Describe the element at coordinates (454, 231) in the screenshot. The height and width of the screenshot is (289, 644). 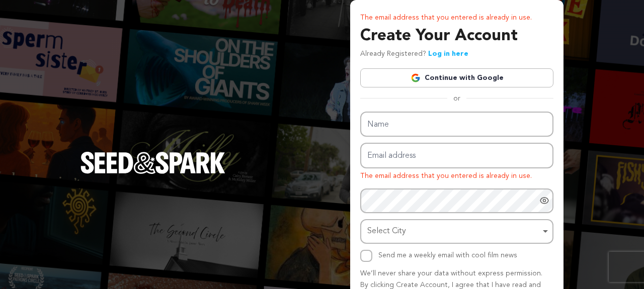
I see `div: Select City` at that location.